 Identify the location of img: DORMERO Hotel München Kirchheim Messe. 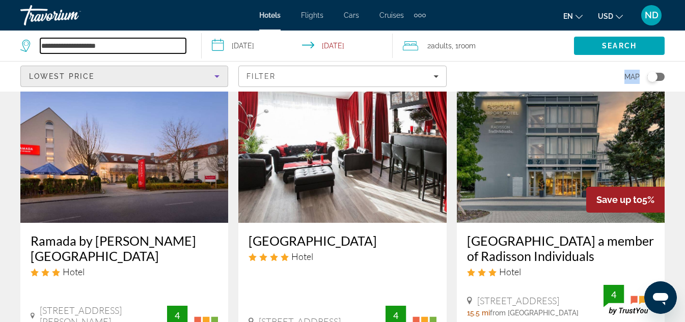
(342, 142).